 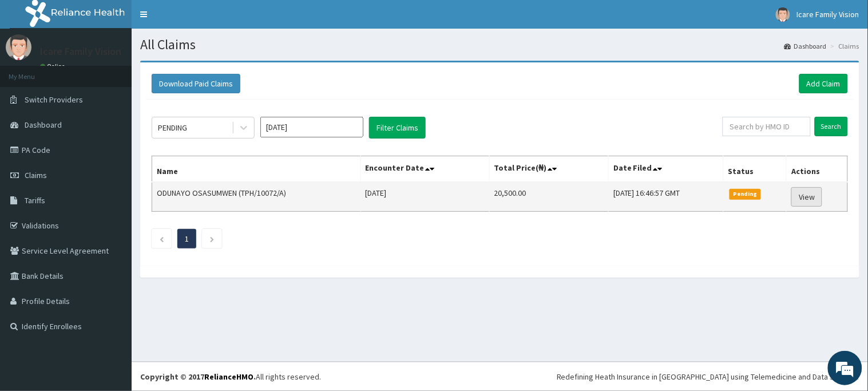 What do you see at coordinates (755, 169) in the screenshot?
I see `th: Status` at bounding box center [755, 169].